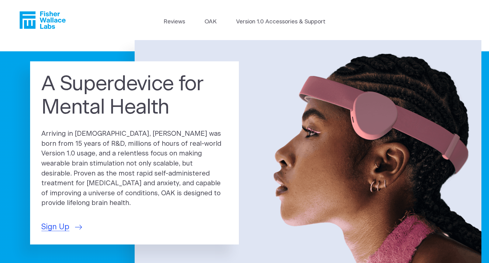  I want to click on span: Sign Up, so click(55, 227).